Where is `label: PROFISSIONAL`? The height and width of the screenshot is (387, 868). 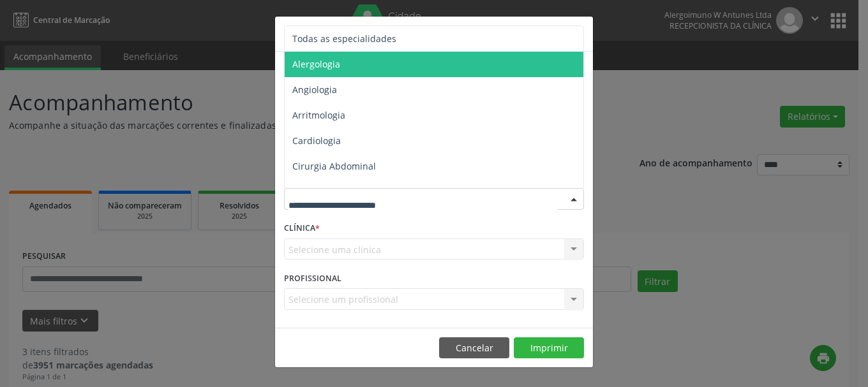
label: PROFISSIONAL is located at coordinates (313, 278).